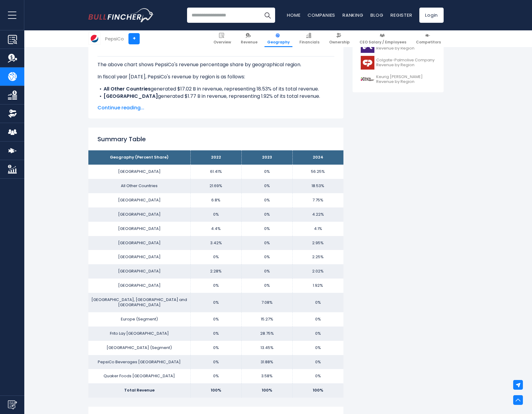 This screenshot has width=532, height=414. What do you see at coordinates (318, 271) in the screenshot?
I see `td: 2.02%` at bounding box center [318, 271].